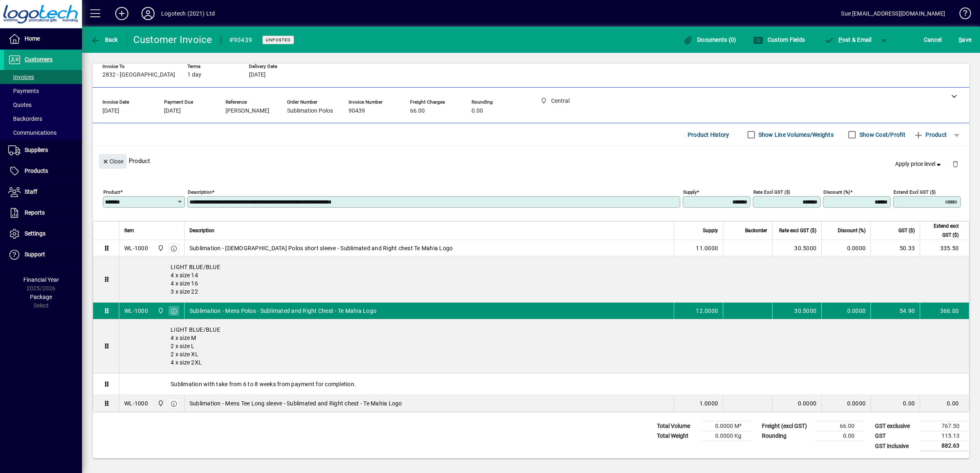 This screenshot has width=980, height=473. I want to click on div: #90439, so click(241, 40).